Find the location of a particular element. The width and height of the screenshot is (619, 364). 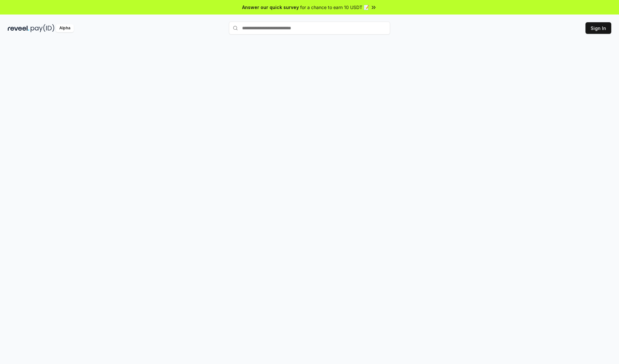

span: for a chance to earn 10 USDT 📝 is located at coordinates (335, 7).